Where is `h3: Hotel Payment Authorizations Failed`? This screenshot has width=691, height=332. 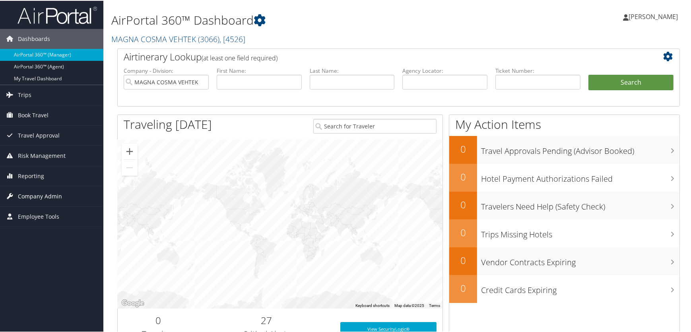 h3: Hotel Payment Authorizations Failed is located at coordinates (580, 176).